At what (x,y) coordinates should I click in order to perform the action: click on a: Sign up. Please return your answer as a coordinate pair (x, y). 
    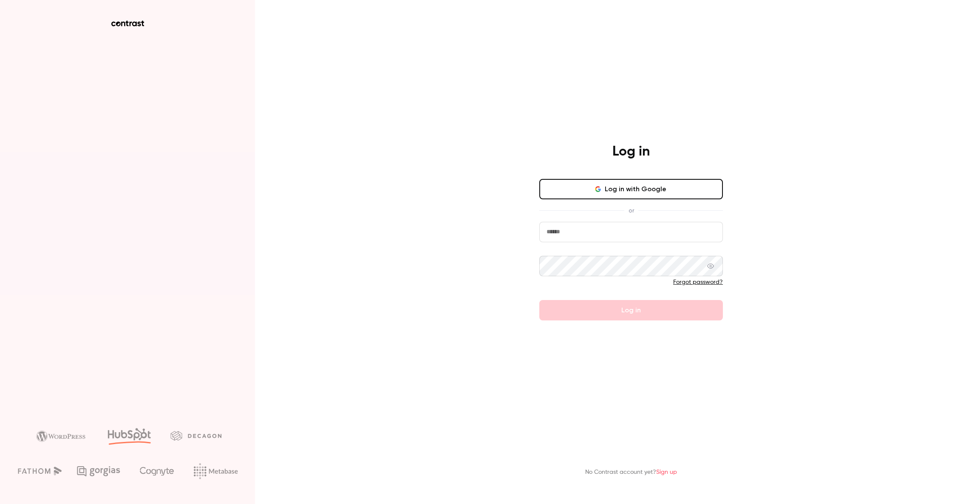
    Looking at the image, I should click on (666, 472).